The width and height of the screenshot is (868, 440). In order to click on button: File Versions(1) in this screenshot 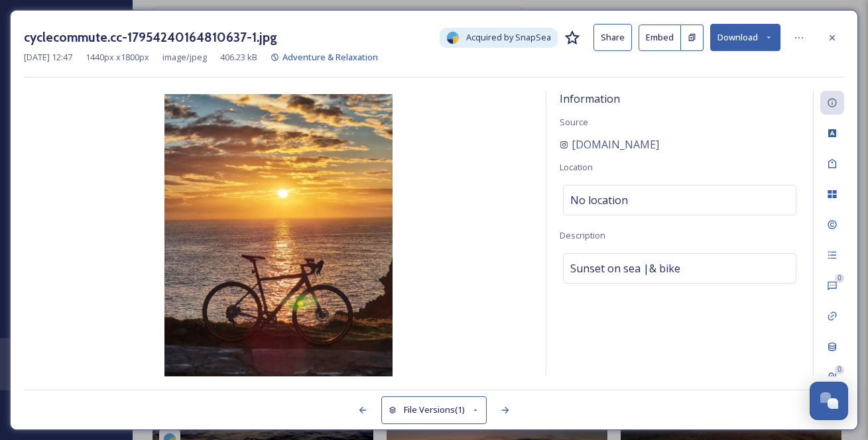, I will do `click(434, 409)`.